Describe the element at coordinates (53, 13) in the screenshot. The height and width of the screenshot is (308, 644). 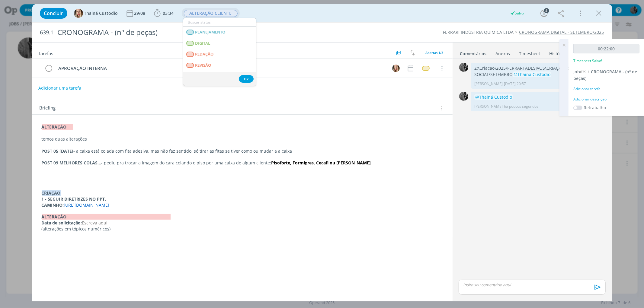
I see `span: Concluir` at that location.